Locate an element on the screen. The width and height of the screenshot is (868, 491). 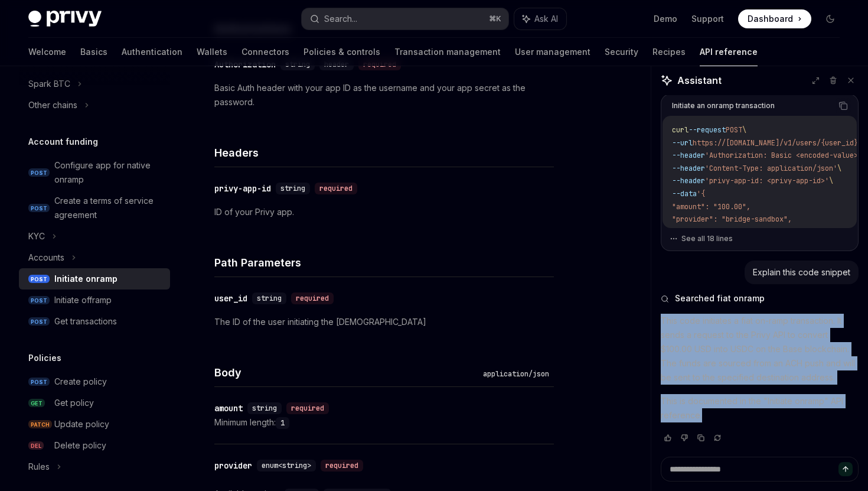
img: dark logo is located at coordinates (65, 19).